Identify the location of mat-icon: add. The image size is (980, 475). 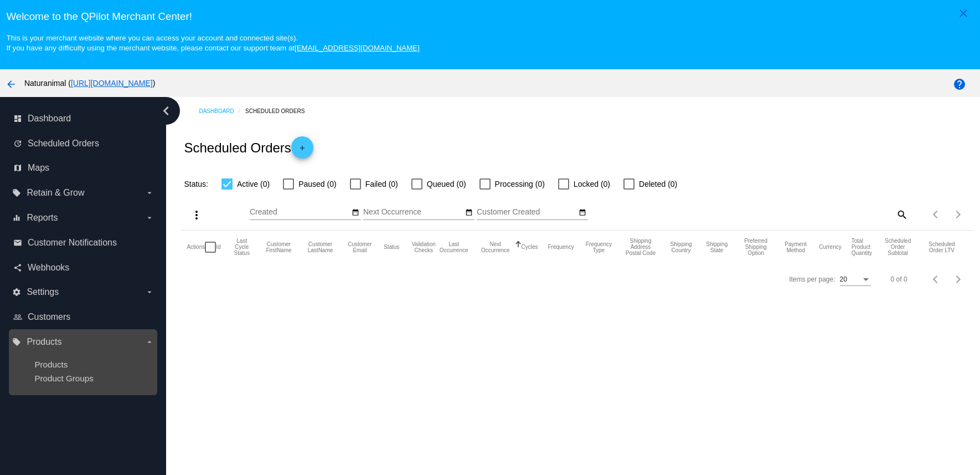
(302, 150).